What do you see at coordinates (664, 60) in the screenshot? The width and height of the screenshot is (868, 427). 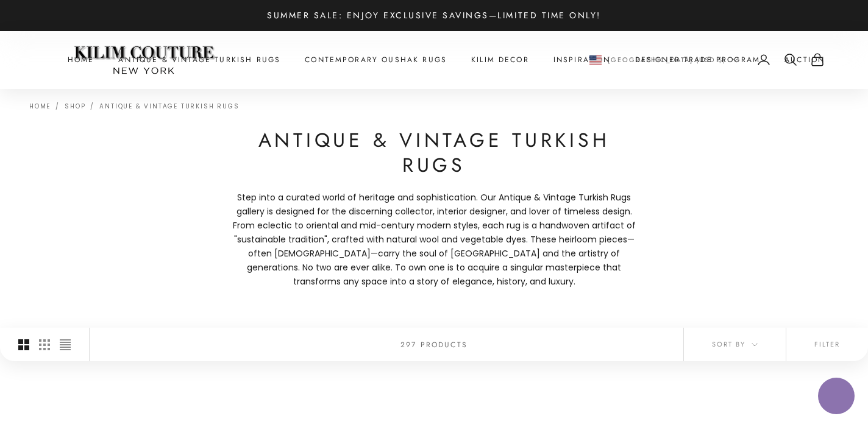 I see `button: Change country or currency` at bounding box center [664, 60].